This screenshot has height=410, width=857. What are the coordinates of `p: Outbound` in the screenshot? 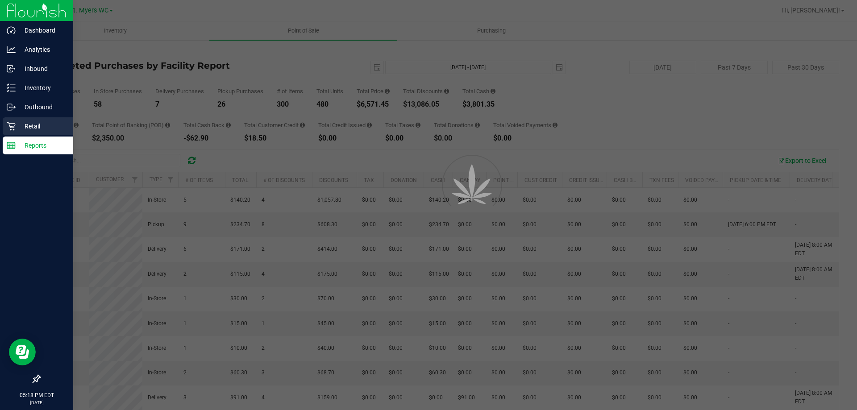 It's located at (42, 107).